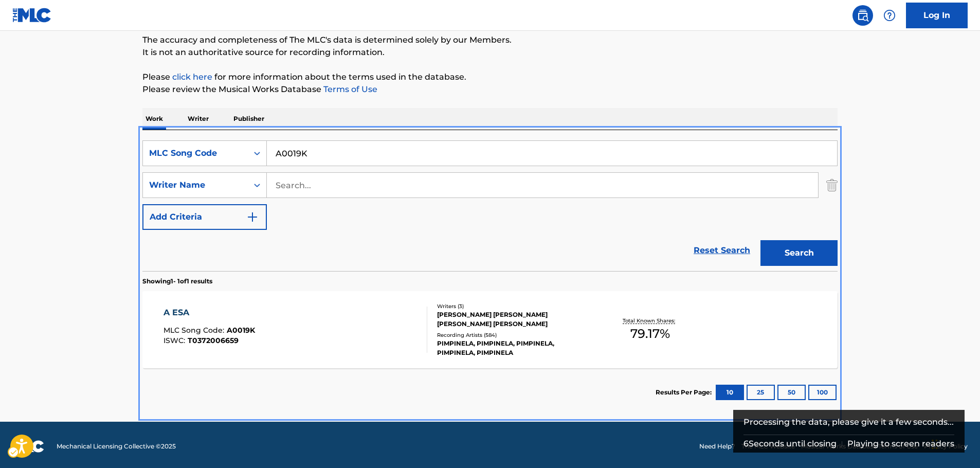 Image resolution: width=980 pixels, height=468 pixels. I want to click on img: Delete Criterion, so click(832, 185).